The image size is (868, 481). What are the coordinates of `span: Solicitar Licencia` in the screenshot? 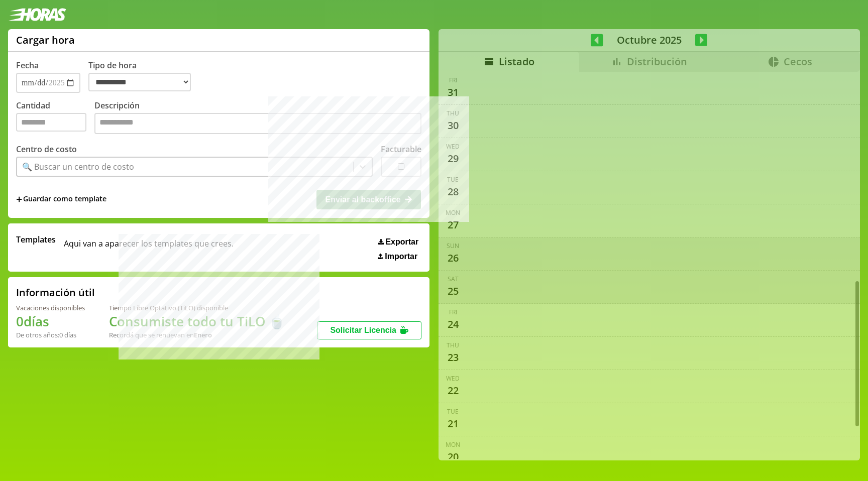 It's located at (363, 330).